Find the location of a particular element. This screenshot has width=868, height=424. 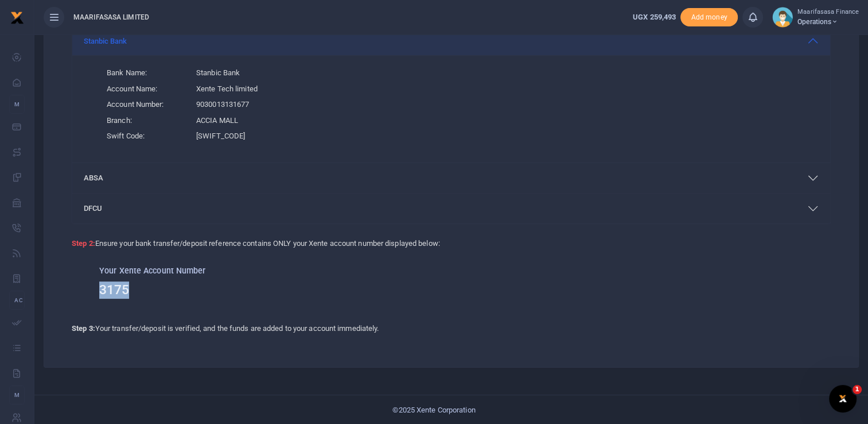

span: Account Name: is located at coordinates (147, 89).